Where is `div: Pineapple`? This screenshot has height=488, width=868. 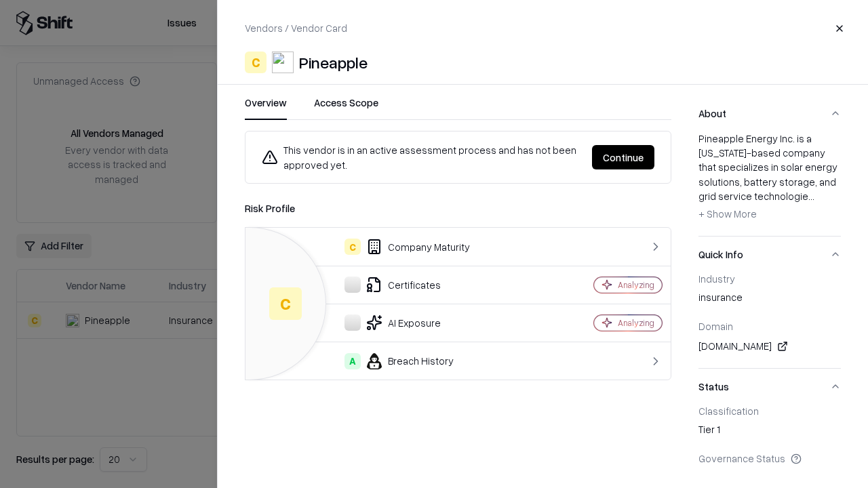
div: Pineapple is located at coordinates (333, 62).